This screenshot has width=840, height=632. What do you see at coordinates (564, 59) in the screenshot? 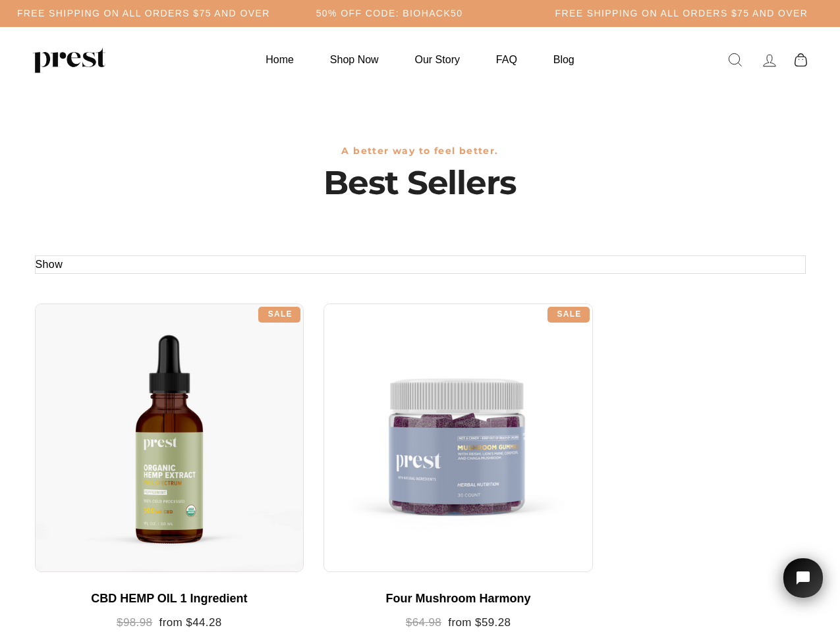
I see `a: Blog` at bounding box center [564, 59].